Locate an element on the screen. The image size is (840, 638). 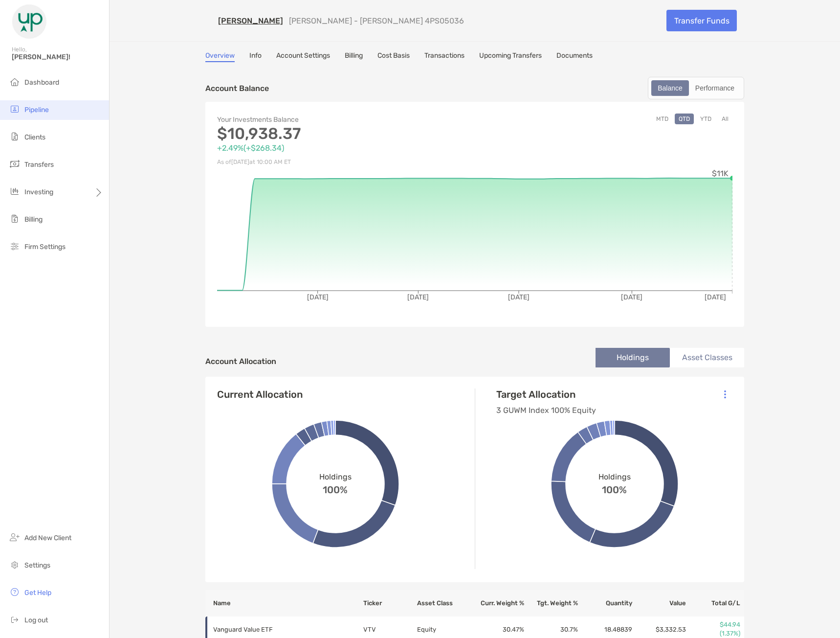
a: Billing is located at coordinates (353, 57).